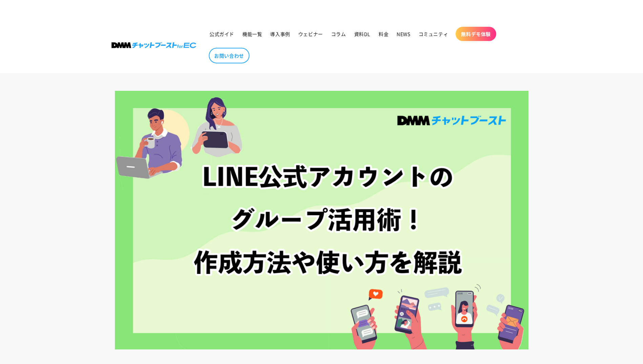  Describe the element at coordinates (252, 34) in the screenshot. I see `span: 機能一覧` at that location.